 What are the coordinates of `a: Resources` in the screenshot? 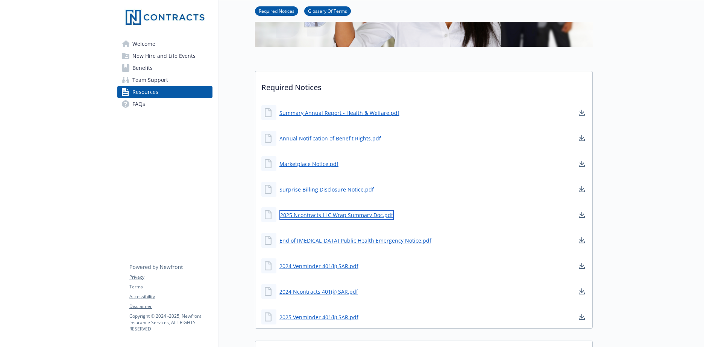 It's located at (165, 92).